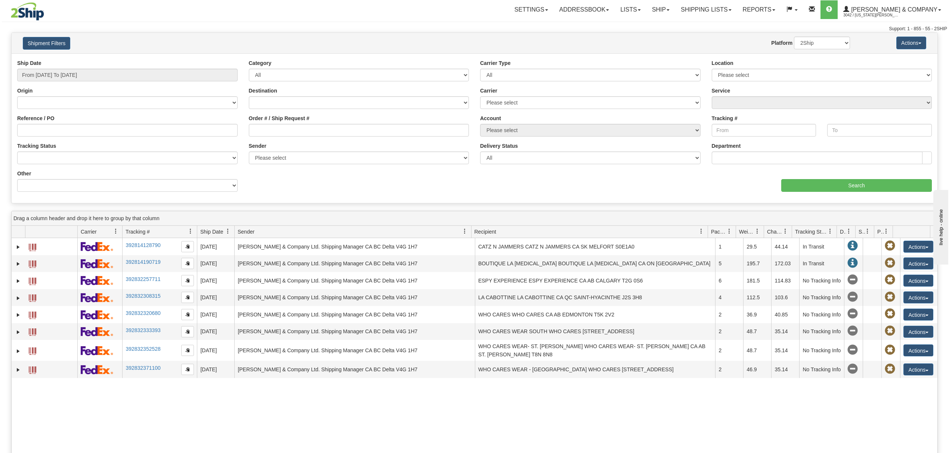 This screenshot has width=949, height=453. Describe the element at coordinates (757, 281) in the screenshot. I see `td: 181.5` at that location.